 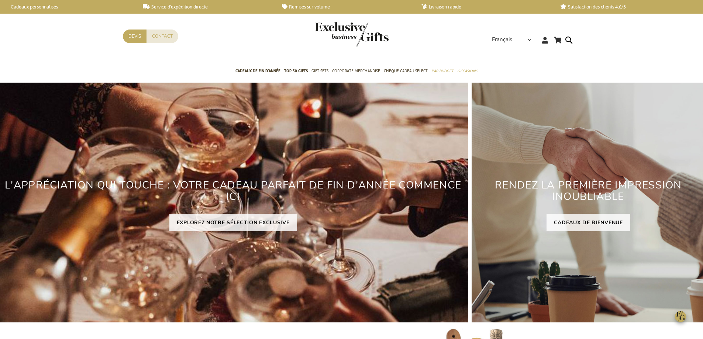 I want to click on a: Remises sur volume, so click(x=346, y=7).